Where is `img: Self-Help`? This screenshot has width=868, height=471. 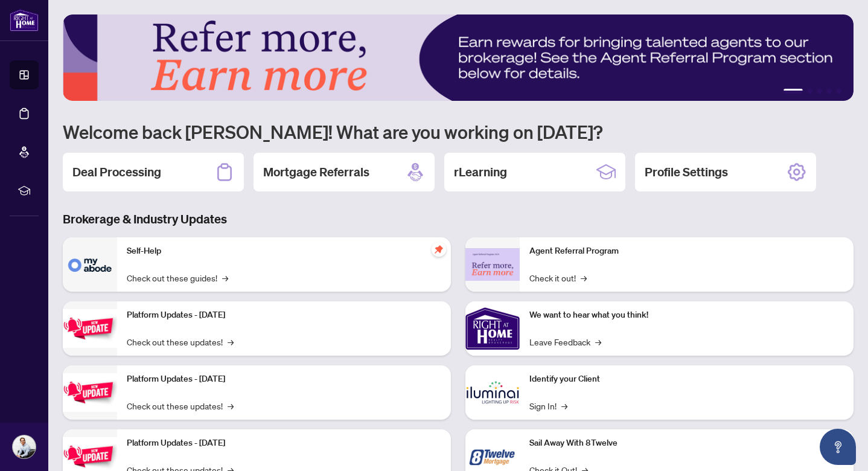 img: Self-Help is located at coordinates (90, 265).